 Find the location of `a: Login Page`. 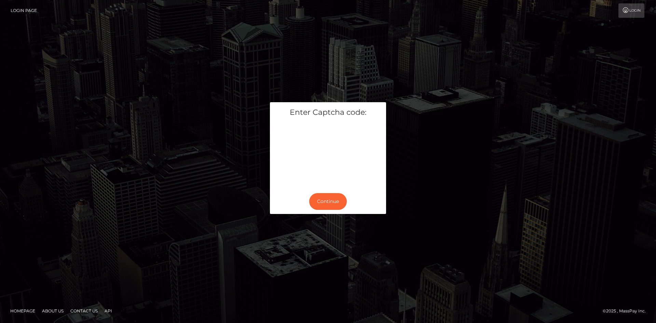

a: Login Page is located at coordinates (24, 11).